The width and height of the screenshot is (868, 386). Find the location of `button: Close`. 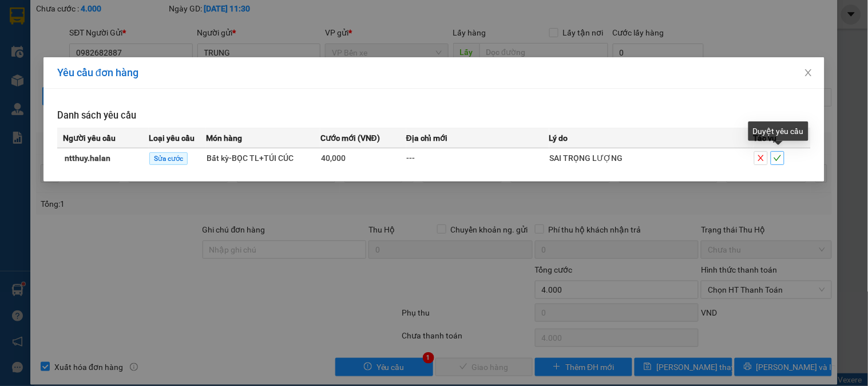

button: Close is located at coordinates (809, 73).